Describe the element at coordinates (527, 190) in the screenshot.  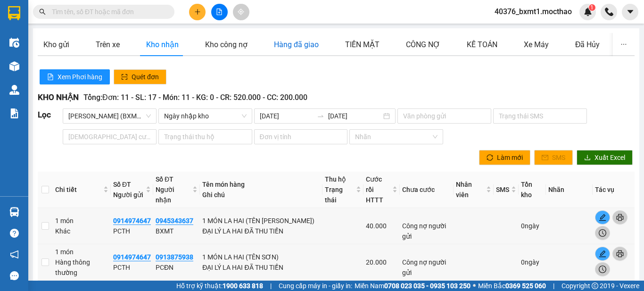
I see `span: Tồn kho` at that location.